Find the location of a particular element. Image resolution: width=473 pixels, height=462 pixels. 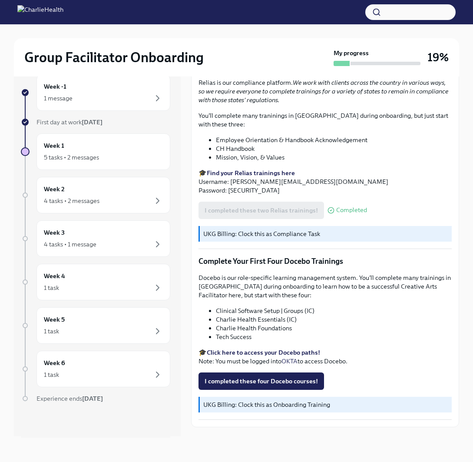

p: UKG Billing: Clock this as Onboarding Training is located at coordinates (326, 404).